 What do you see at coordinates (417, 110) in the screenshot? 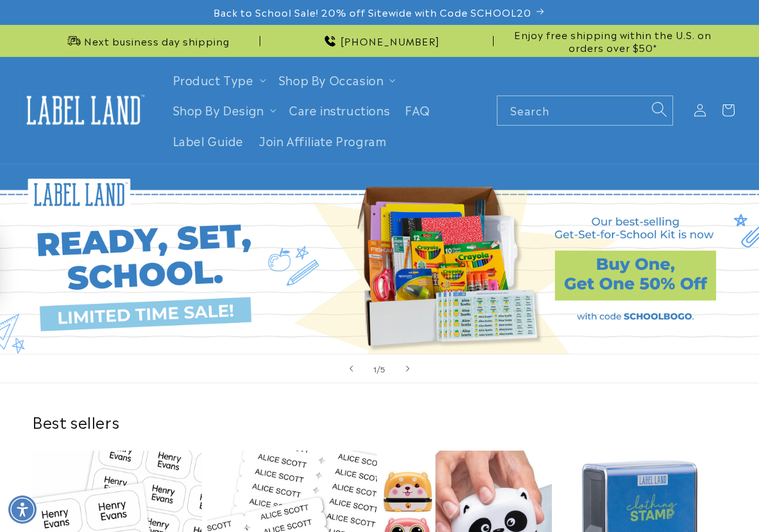
I see `a: FAQ` at bounding box center [417, 110].